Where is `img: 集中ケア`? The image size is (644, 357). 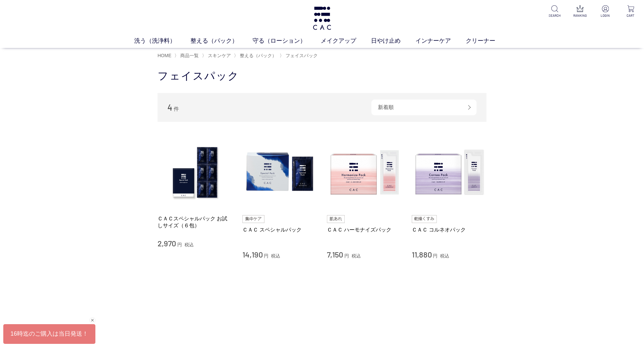
img: 集中ケア is located at coordinates (254, 219).